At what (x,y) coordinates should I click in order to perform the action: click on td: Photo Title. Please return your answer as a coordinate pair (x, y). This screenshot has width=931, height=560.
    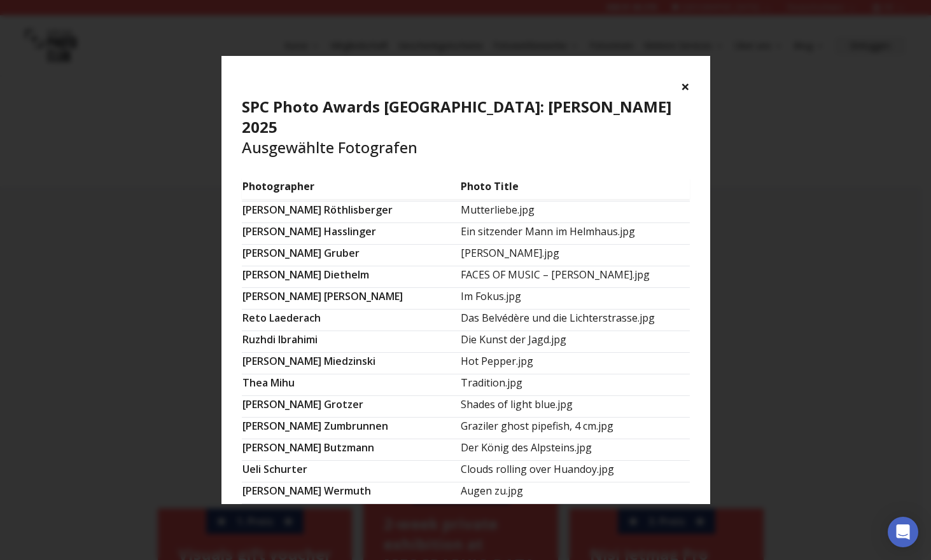
    Looking at the image, I should click on (574, 189).